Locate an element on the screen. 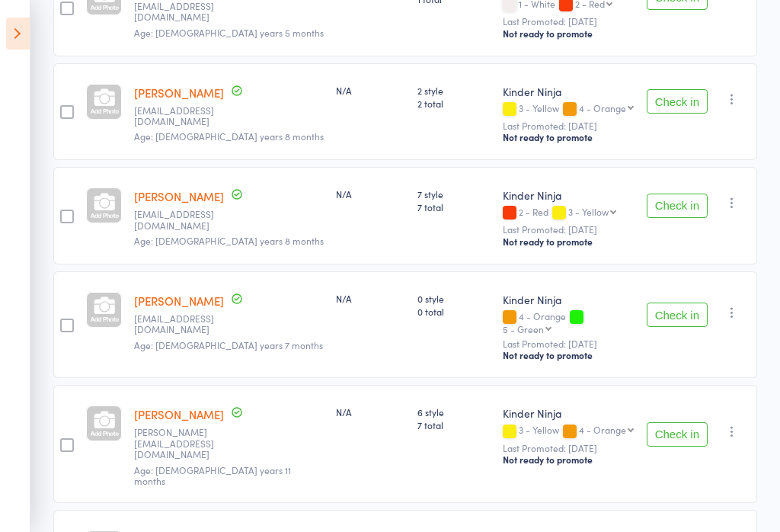 This screenshot has height=532, width=780. span: 2 style is located at coordinates (454, 90).